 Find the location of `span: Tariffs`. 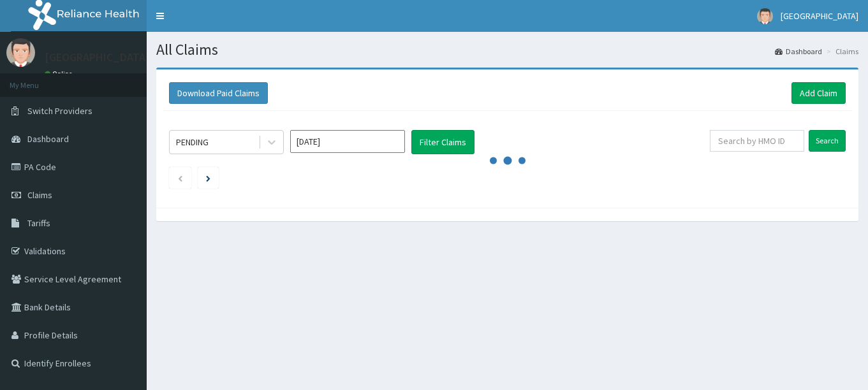

span: Tariffs is located at coordinates (39, 223).